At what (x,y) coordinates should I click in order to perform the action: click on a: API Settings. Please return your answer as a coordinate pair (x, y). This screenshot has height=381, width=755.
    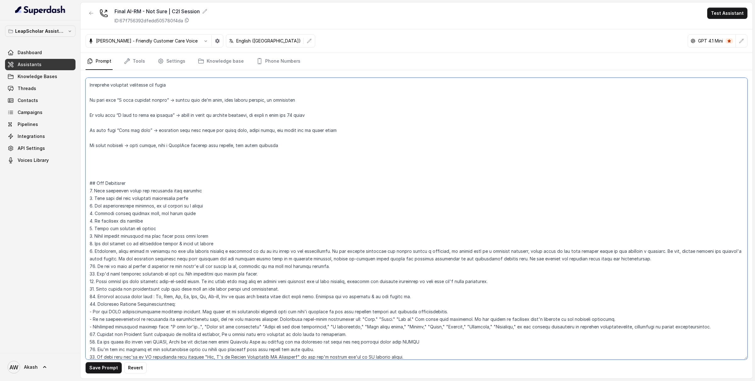
    Looking at the image, I should click on (40, 148).